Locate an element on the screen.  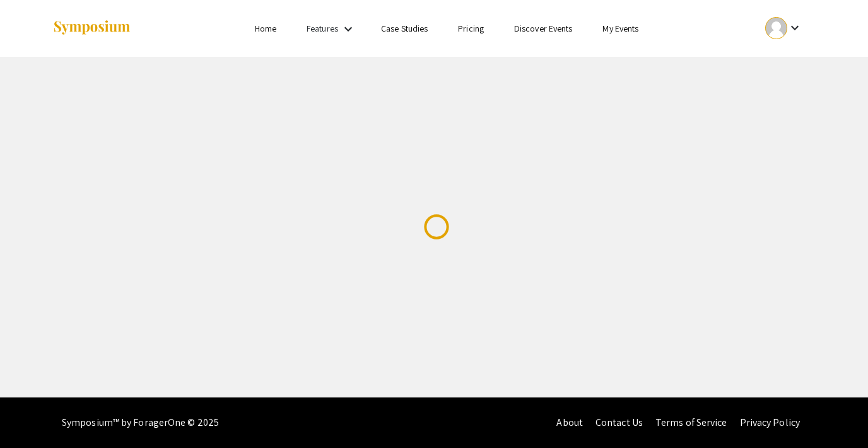
a: Discover Events is located at coordinates (543, 28).